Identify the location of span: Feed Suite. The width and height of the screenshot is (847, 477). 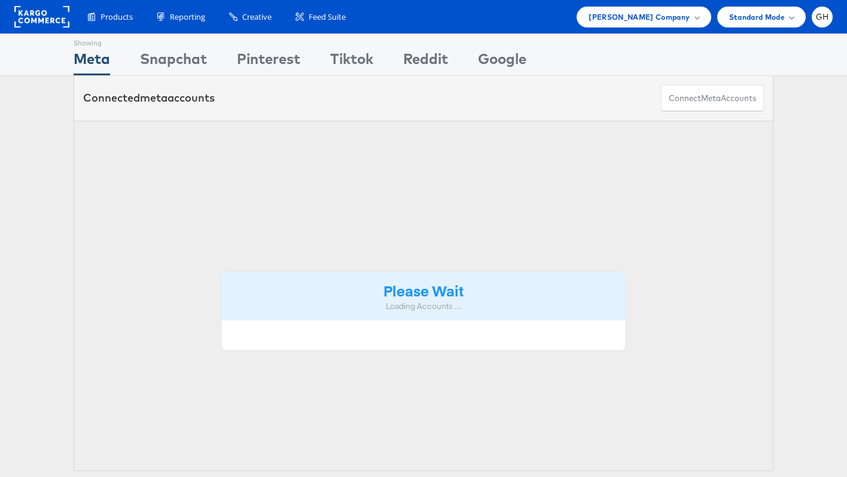
(327, 17).